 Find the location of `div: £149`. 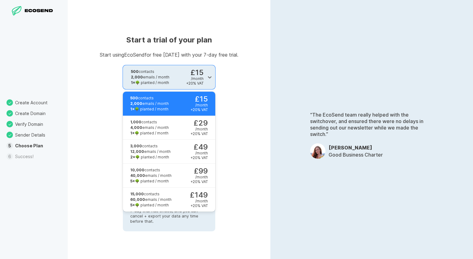

div: £149 is located at coordinates (199, 200).